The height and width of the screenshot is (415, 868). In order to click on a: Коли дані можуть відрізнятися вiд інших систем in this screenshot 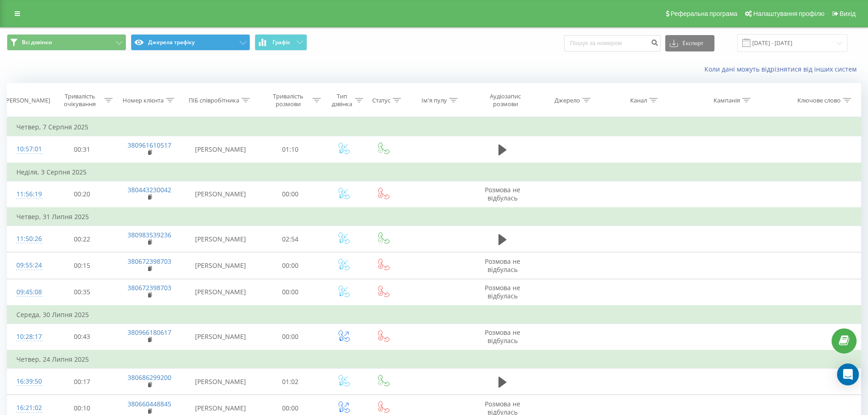, I will do `click(783, 69)`.